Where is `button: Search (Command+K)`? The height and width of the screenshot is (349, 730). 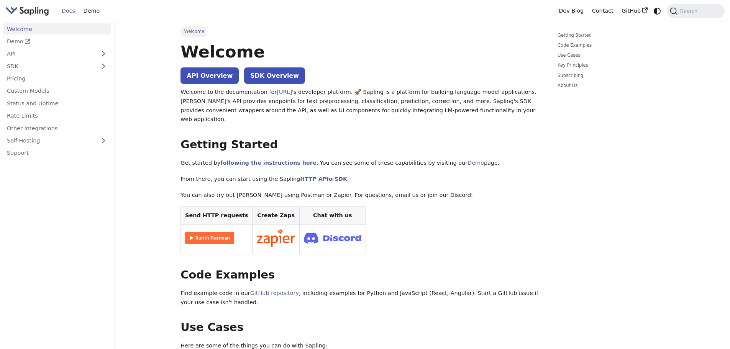
button: Search (Command+K) is located at coordinates (696, 11).